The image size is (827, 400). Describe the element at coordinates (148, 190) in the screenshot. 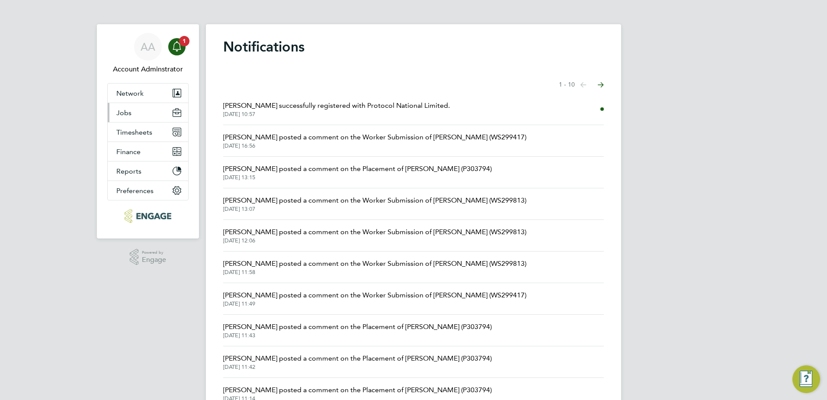

I see `button: Preferences` at that location.